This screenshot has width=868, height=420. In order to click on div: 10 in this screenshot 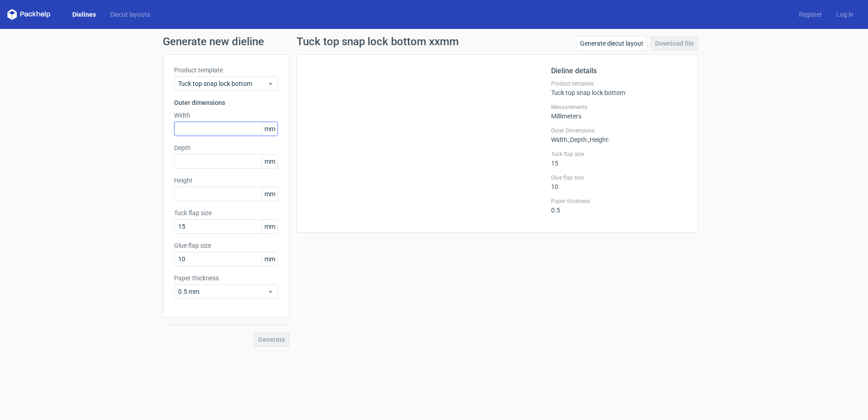, I will do `click(618, 183)`.